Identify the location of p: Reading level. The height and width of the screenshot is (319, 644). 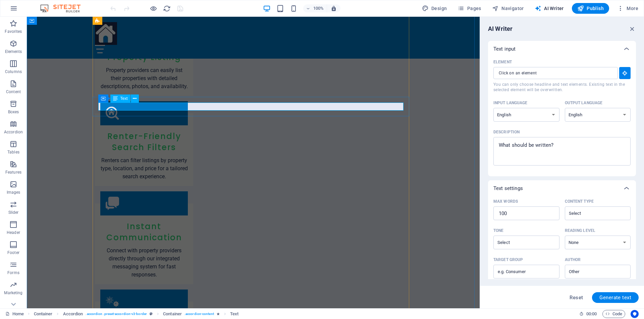
(580, 231).